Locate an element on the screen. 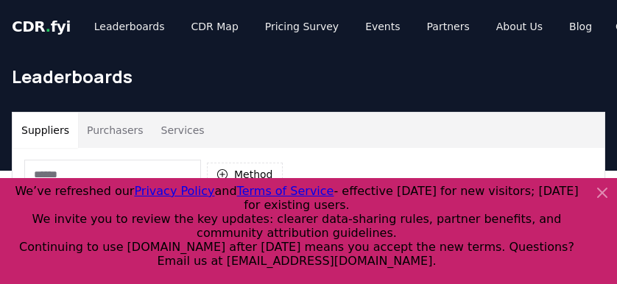 This screenshot has width=617, height=284. a: CDR.fyi is located at coordinates (41, 26).